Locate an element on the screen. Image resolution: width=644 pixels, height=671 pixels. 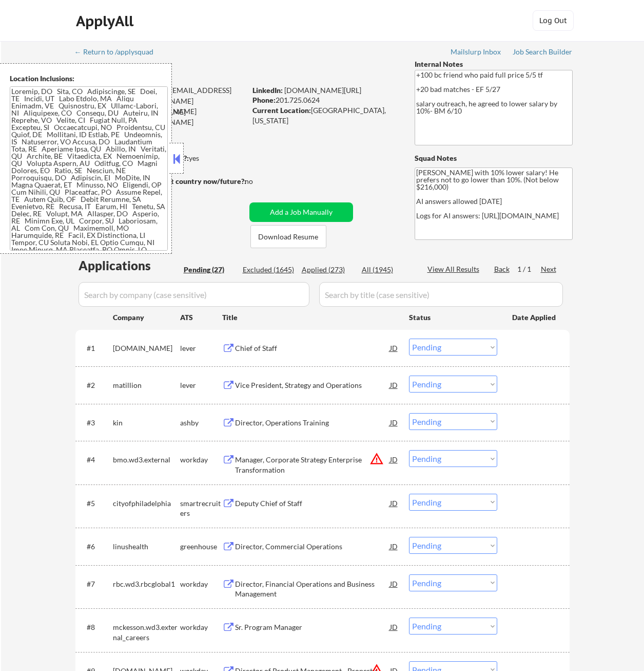
div: Status is located at coordinates (453, 317).